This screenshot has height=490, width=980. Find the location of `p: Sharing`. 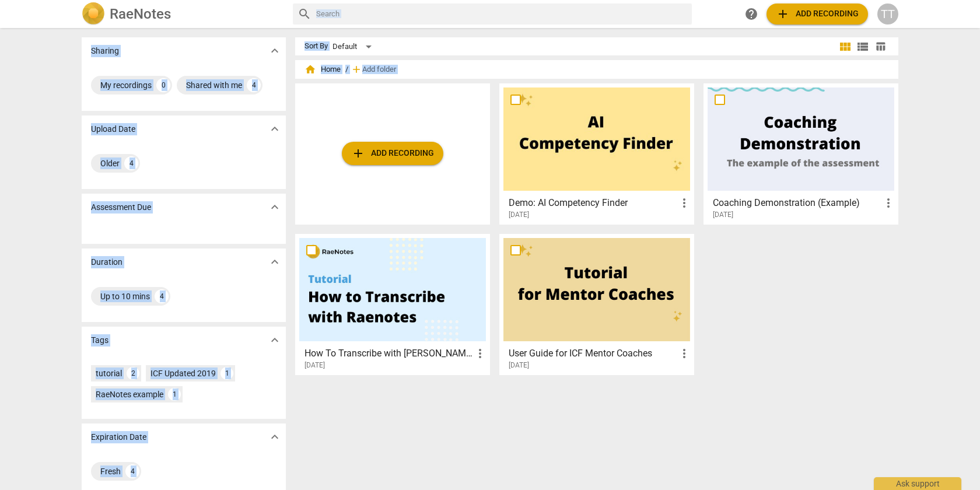

p: Sharing is located at coordinates (105, 51).